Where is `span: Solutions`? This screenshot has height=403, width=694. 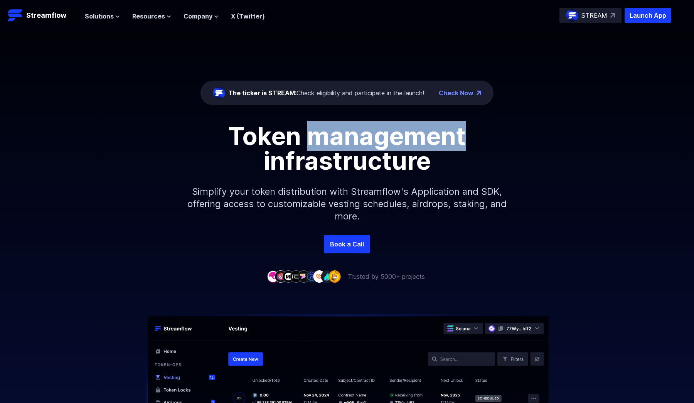
span: Solutions is located at coordinates (99, 16).